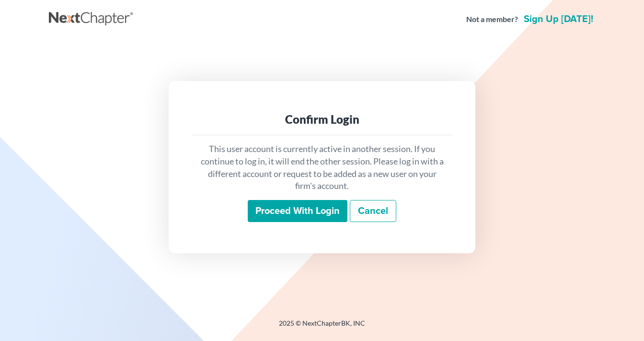 Image resolution: width=644 pixels, height=341 pixels. What do you see at coordinates (297, 211) in the screenshot?
I see `input: Proceed with login` at bounding box center [297, 211].